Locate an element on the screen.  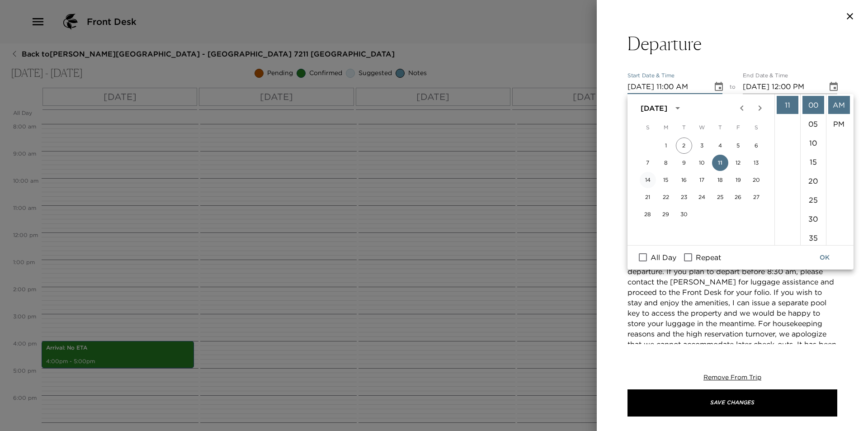
button: 5 is located at coordinates (738, 146).